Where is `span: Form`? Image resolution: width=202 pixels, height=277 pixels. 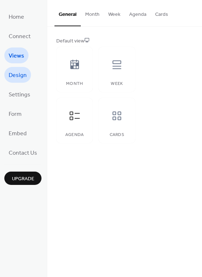 span: Form is located at coordinates (15, 115).